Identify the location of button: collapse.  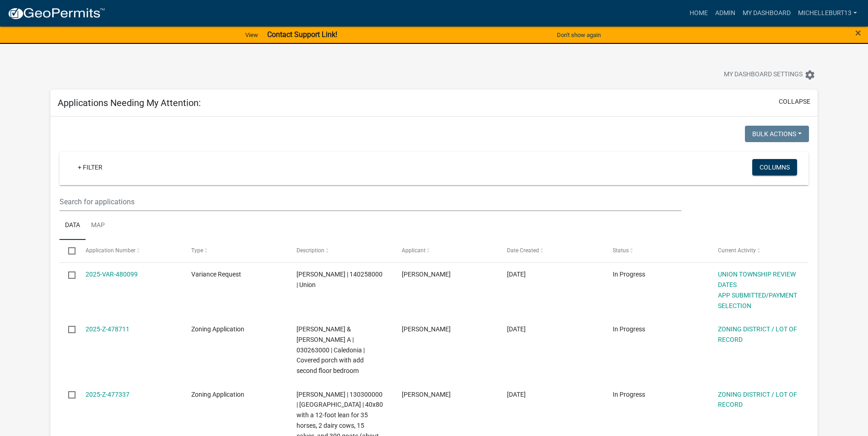
(795, 102).